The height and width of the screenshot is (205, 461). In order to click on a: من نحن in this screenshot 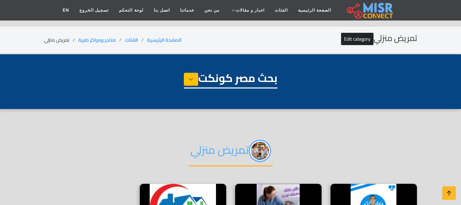, I will do `click(212, 10)`.